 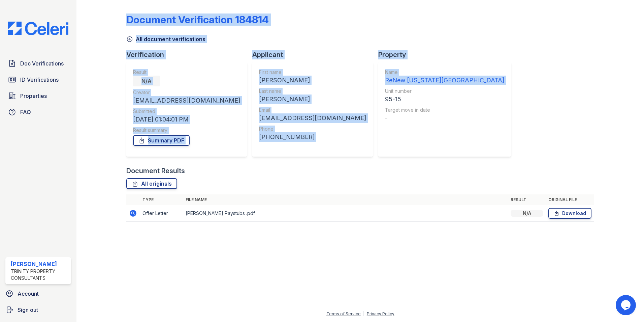 I want to click on a: Doc Verifications, so click(x=38, y=63).